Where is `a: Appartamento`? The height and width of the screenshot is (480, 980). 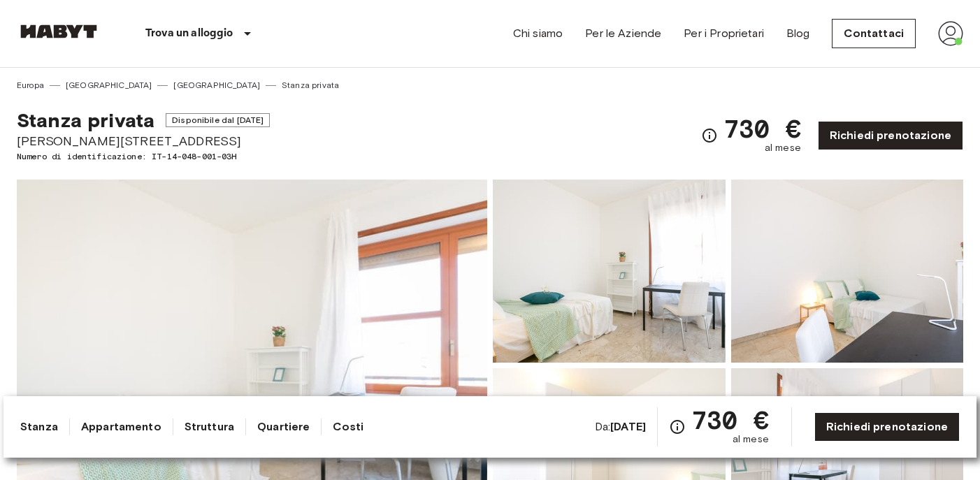
a: Appartamento is located at coordinates (121, 427).